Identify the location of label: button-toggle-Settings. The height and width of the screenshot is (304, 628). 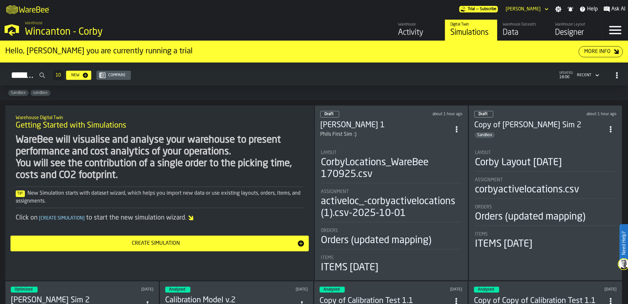
(558, 9).